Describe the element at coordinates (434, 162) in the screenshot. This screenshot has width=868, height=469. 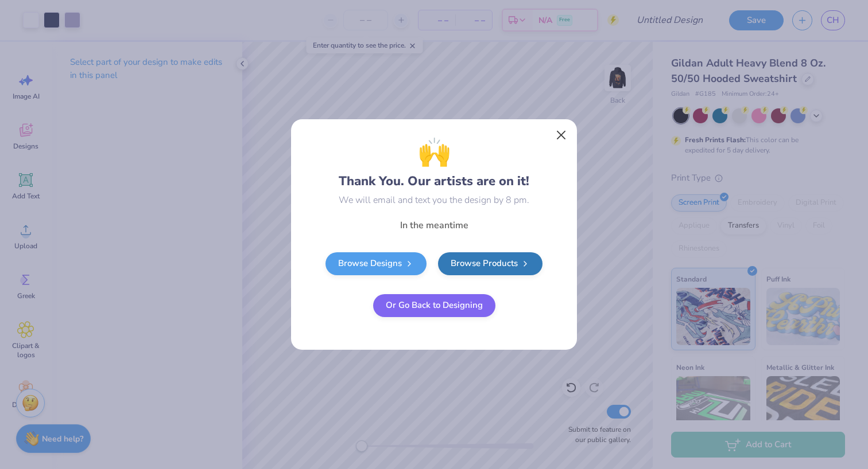
I see `div: Thank You. Our artists are on it!` at that location.